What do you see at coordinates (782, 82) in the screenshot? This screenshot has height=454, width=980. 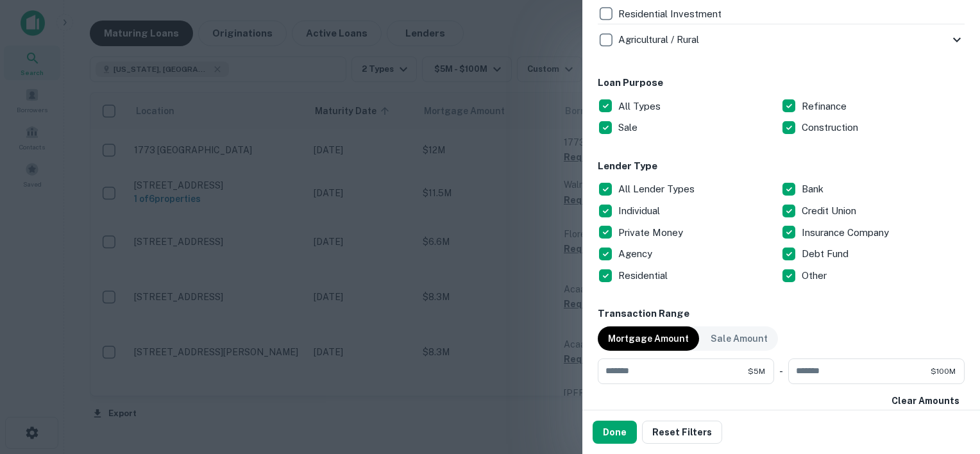 I see `h6: Loan Purpose` at bounding box center [782, 82].